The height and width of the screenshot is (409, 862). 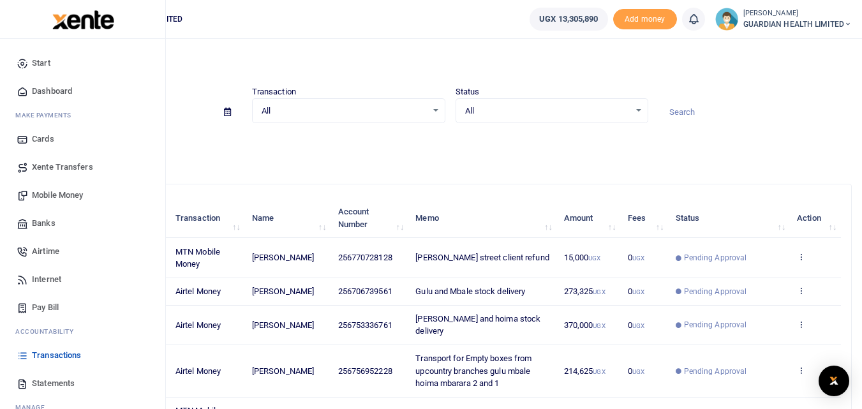 What do you see at coordinates (82, 355) in the screenshot?
I see `a: Transactions` at bounding box center [82, 355].